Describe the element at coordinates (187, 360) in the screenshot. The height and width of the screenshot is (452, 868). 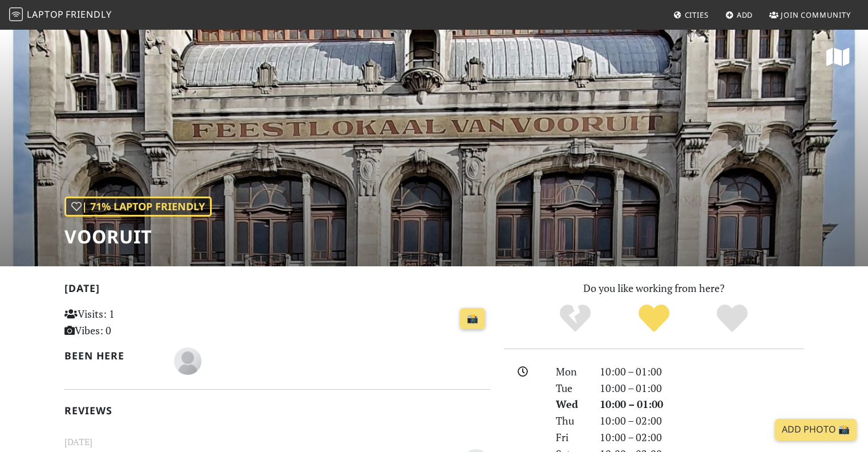
I see `span: Emma Nuchelmans` at that location.